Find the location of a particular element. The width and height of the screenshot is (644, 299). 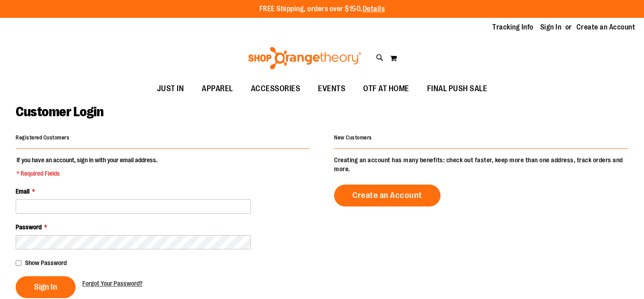

span: * Required Fields is located at coordinates (87, 174).